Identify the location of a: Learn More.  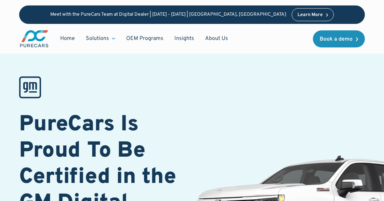
(313, 15).